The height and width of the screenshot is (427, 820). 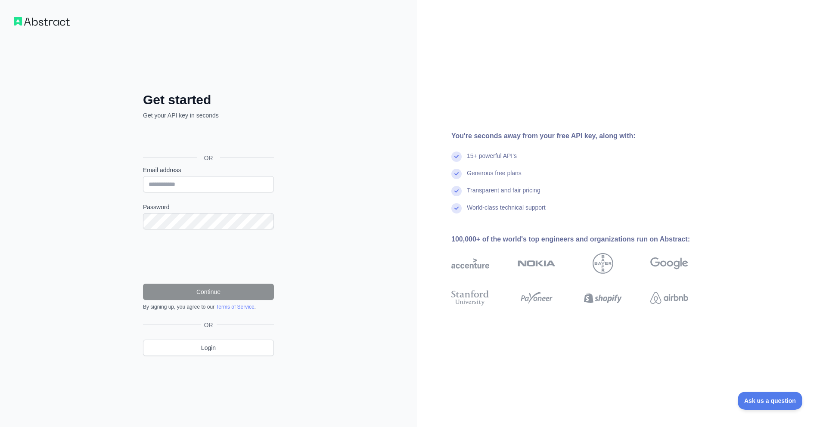 What do you see at coordinates (235, 307) in the screenshot?
I see `a: Terms of Service` at bounding box center [235, 307].